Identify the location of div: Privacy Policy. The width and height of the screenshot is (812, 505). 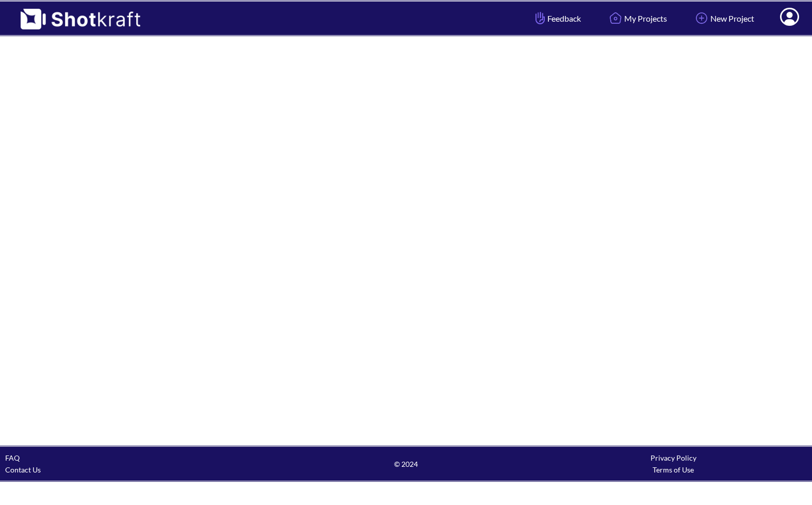
(674, 457).